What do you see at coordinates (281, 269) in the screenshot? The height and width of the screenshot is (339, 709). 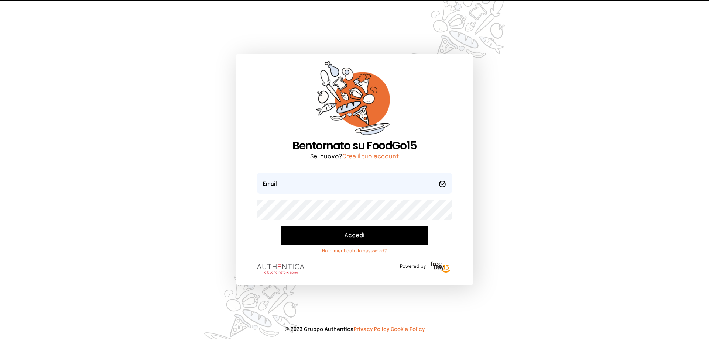 I see `img: logo.8f33a47.png` at bounding box center [281, 269].